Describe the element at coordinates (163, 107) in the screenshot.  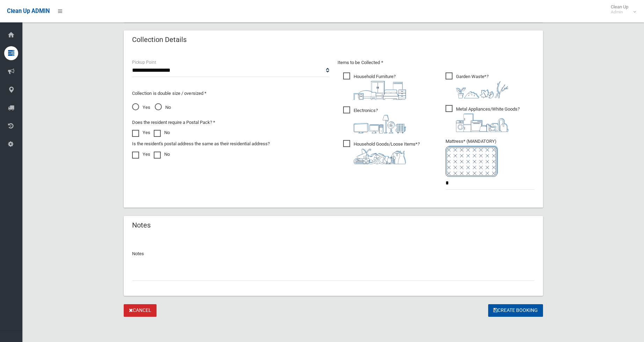
I see `span: No` at that location.